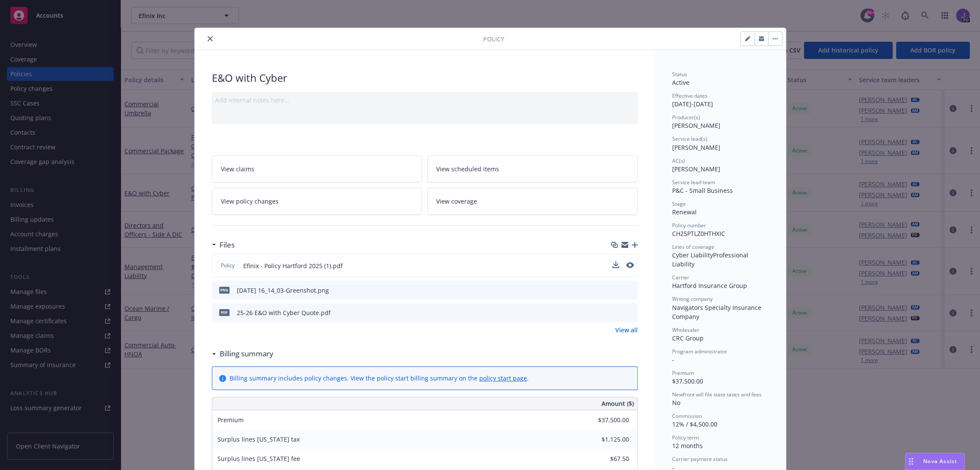 This screenshot has width=980, height=470. Describe the element at coordinates (702, 190) in the screenshot. I see `span: P&C - Small Business` at that location.